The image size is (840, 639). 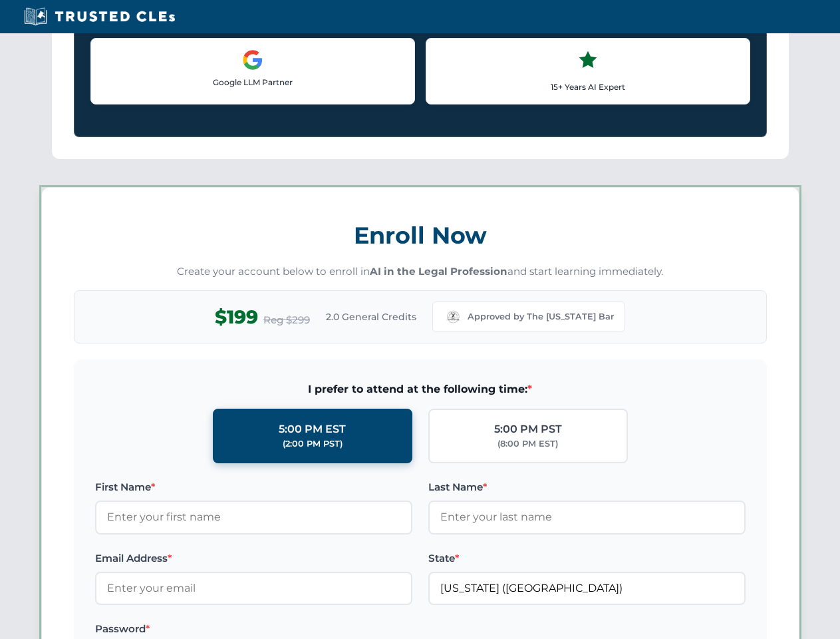 What do you see at coordinates (253, 588) in the screenshot?
I see `input: Enter your email` at bounding box center [253, 588].